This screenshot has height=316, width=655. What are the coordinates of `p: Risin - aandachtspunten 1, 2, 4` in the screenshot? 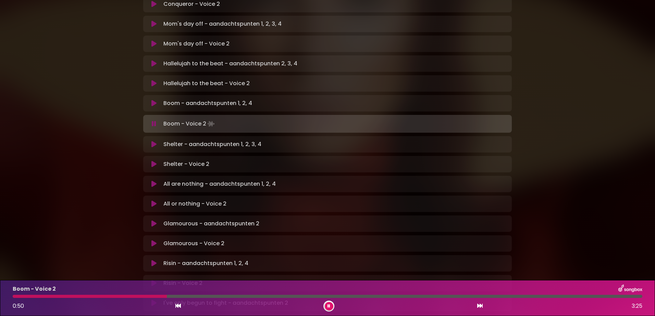 It's located at (206, 264).